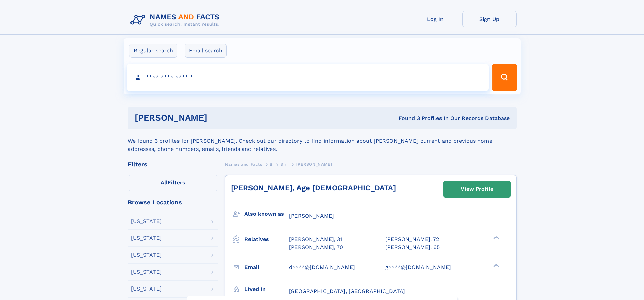  Describe the element at coordinates (284, 165) in the screenshot. I see `span: Birr` at that location.